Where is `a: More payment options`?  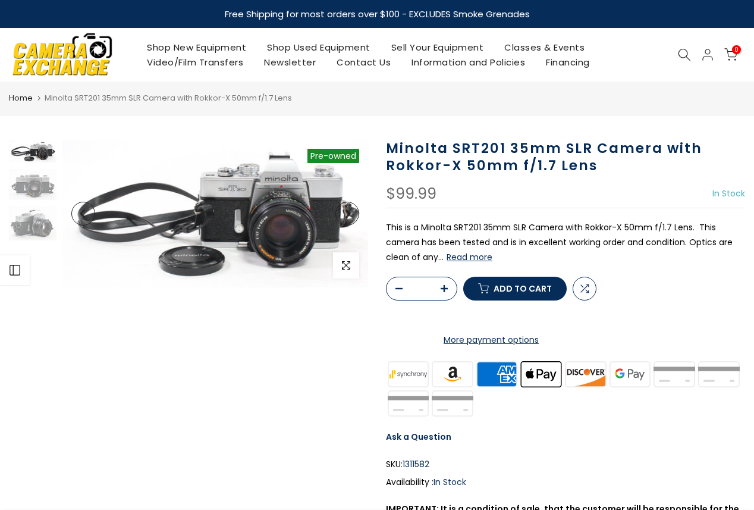
a: More payment options is located at coordinates (491, 340).